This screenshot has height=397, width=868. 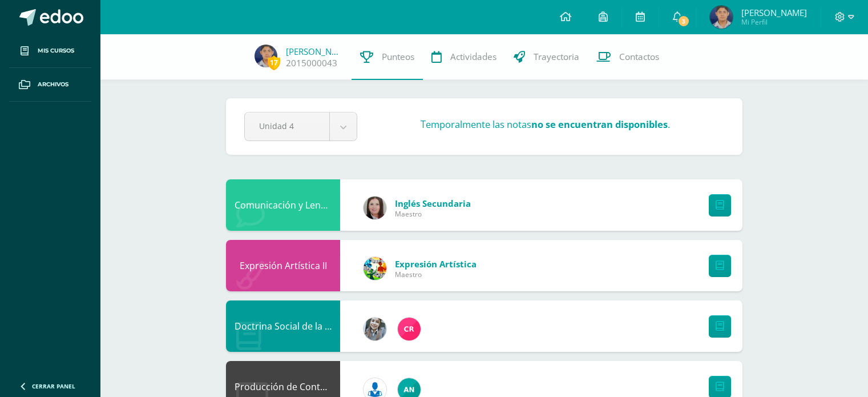 I want to click on span: Cerrar panel, so click(x=54, y=386).